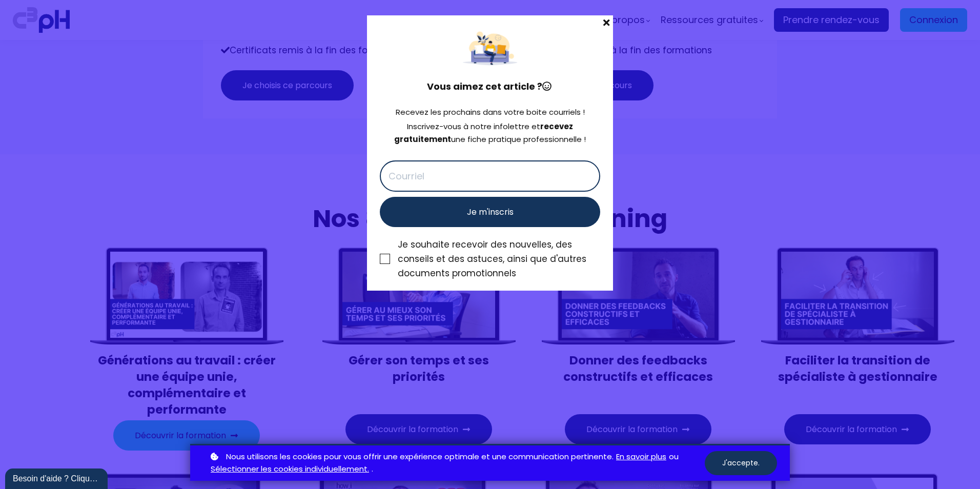  What do you see at coordinates (290, 468) in the screenshot?
I see `a: Sélectionner les cookies individuellement.` at bounding box center [290, 468].